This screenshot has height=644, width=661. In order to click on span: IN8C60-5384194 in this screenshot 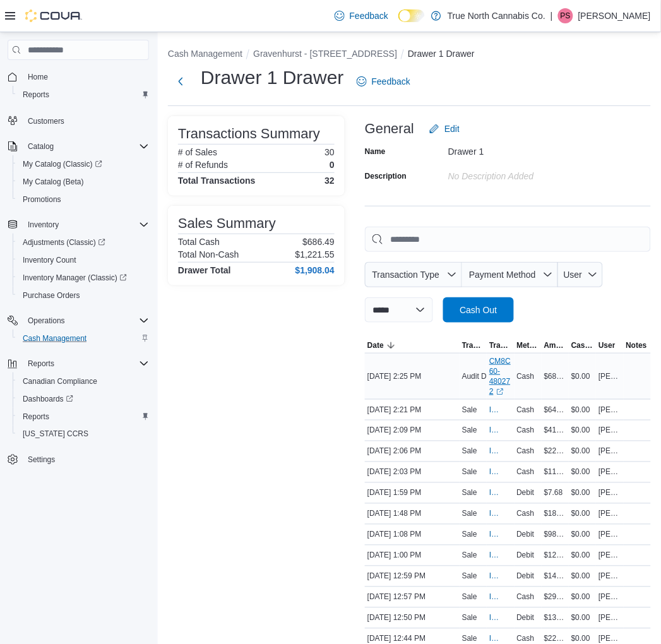, I will do `click(493, 410)`.